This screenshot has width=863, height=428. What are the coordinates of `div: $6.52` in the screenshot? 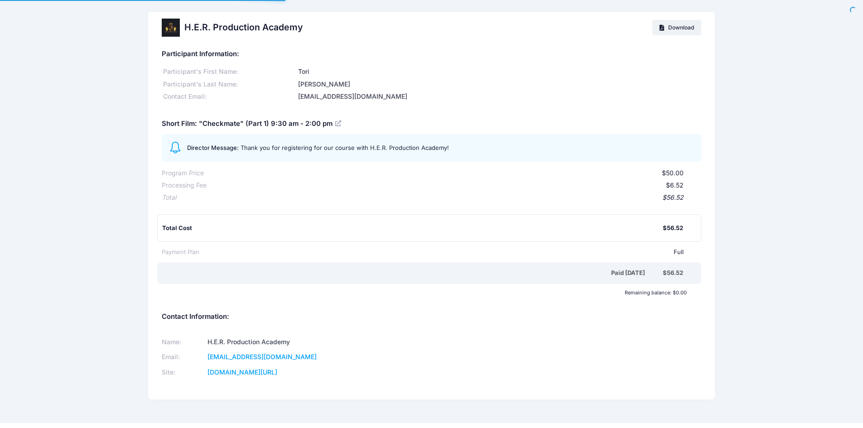 It's located at (445, 185).